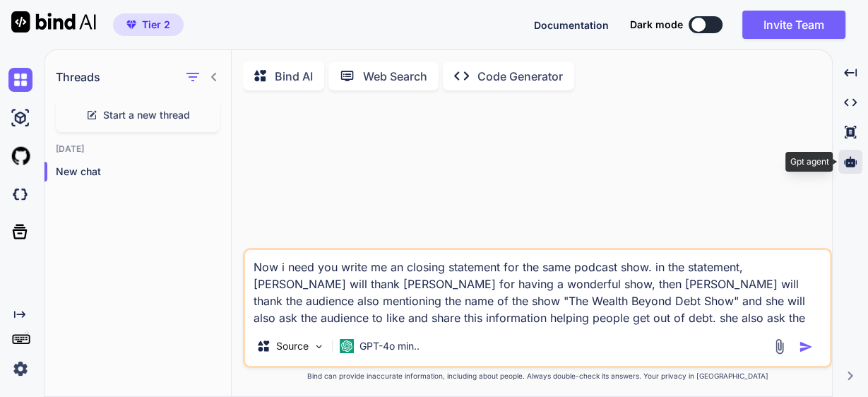  Describe the element at coordinates (537, 375) in the screenshot. I see `p: Bind can provide inaccurate information, including about people. Always double-check its answers....` at that location.